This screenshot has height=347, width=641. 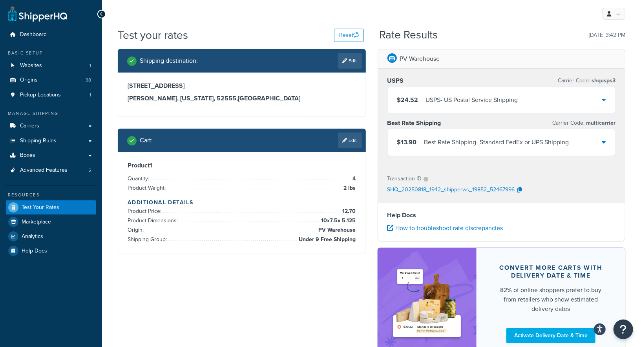 I want to click on span: Marketplace, so click(x=36, y=222).